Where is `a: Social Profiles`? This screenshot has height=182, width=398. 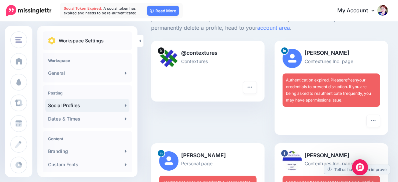
a: Social Profiles is located at coordinates (87, 105).